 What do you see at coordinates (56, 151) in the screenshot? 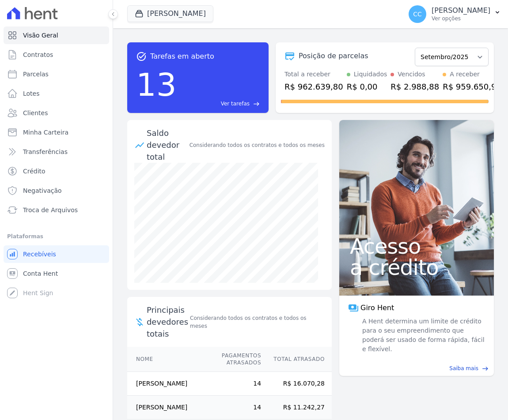
I see `a: Transferências` at bounding box center [56, 151].